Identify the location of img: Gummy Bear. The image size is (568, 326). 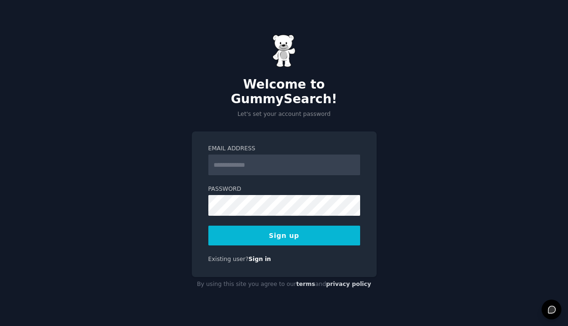
(284, 51).